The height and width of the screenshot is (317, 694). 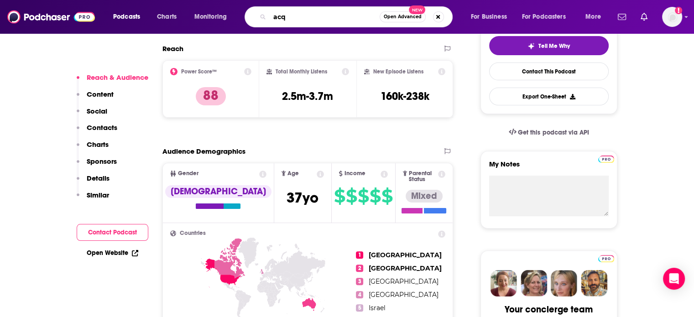 What do you see at coordinates (357, 17) in the screenshot?
I see `div: Search podcasts, credits, & more...` at bounding box center [357, 17].